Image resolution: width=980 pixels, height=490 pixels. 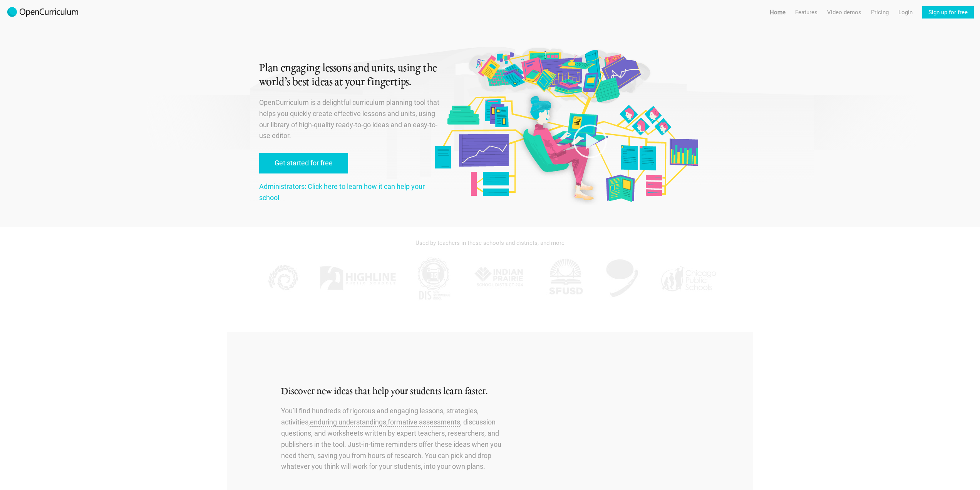 What do you see at coordinates (434, 279) in the screenshot?
I see `img: DIS.jpg` at bounding box center [434, 279].